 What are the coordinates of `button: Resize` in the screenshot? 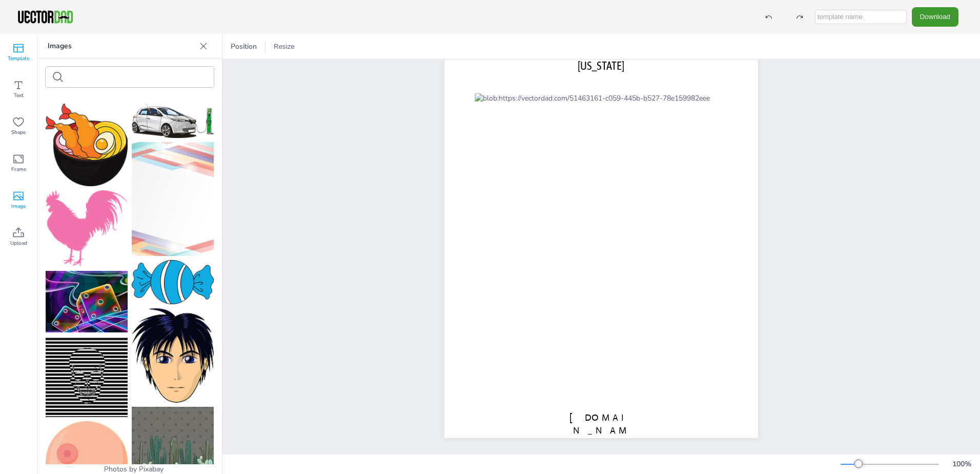 It's located at (284, 47).